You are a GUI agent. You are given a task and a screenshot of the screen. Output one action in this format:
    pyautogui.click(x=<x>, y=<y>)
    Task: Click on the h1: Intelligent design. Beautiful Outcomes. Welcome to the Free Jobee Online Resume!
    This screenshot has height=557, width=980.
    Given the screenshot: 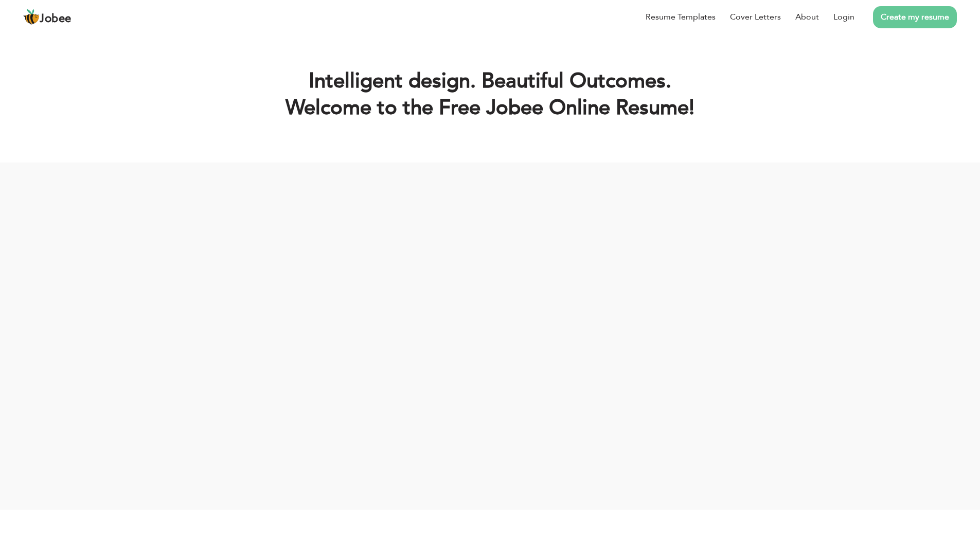 What is the action you would take?
    pyautogui.click(x=490, y=95)
    